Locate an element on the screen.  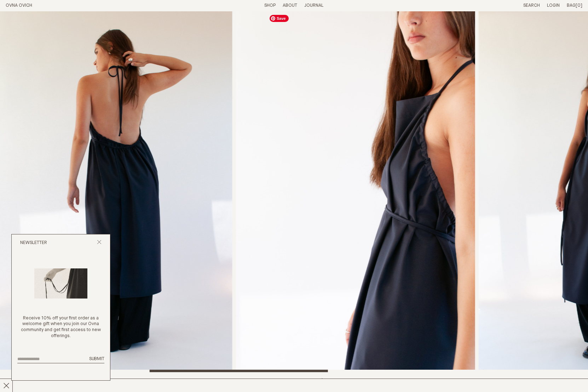
a: Shop is located at coordinates (270, 5).